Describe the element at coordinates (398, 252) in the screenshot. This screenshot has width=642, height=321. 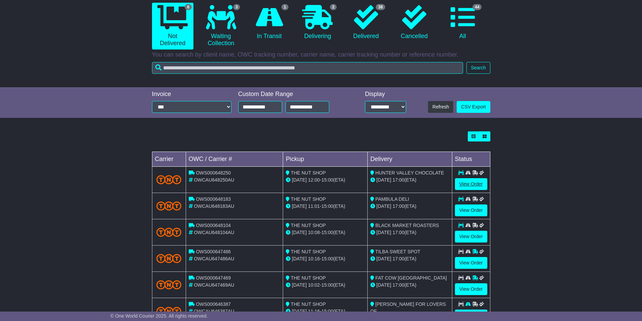
I see `span: TILBA SWEET SPOT` at that location.